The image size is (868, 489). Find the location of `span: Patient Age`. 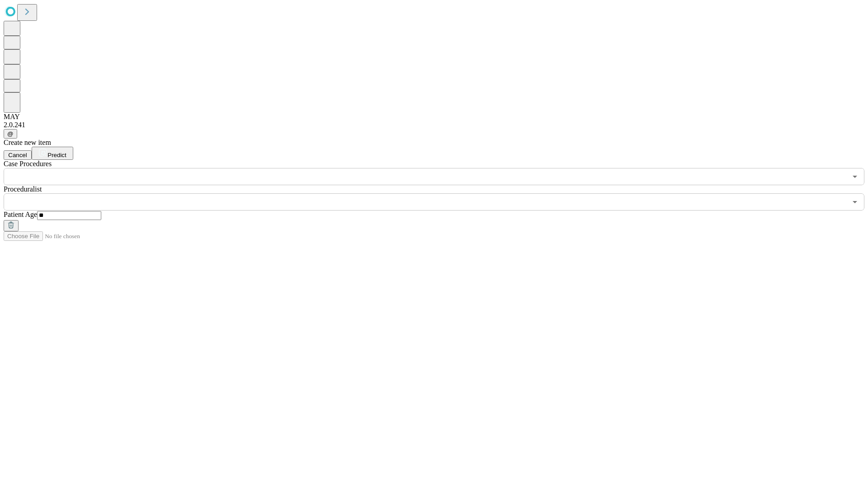

span: Patient Age is located at coordinates (21, 214).